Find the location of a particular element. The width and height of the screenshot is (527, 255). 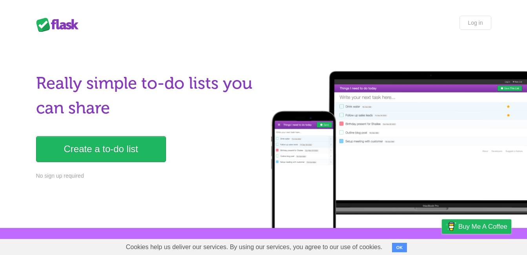

button: OK is located at coordinates (399, 248).